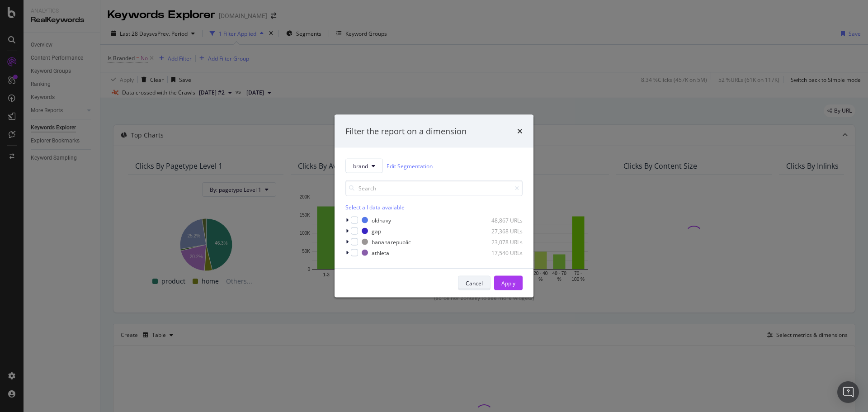  What do you see at coordinates (364, 166) in the screenshot?
I see `button: brand` at bounding box center [364, 166].